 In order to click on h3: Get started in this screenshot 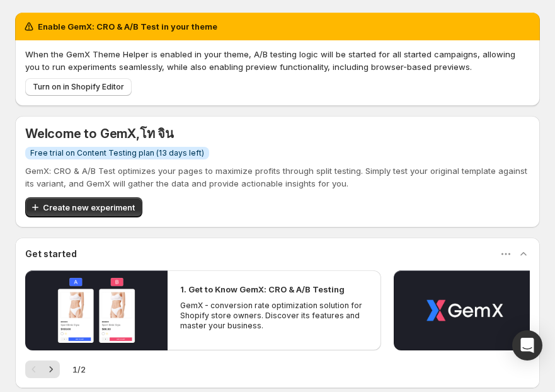, I will do `click(51, 254)`.